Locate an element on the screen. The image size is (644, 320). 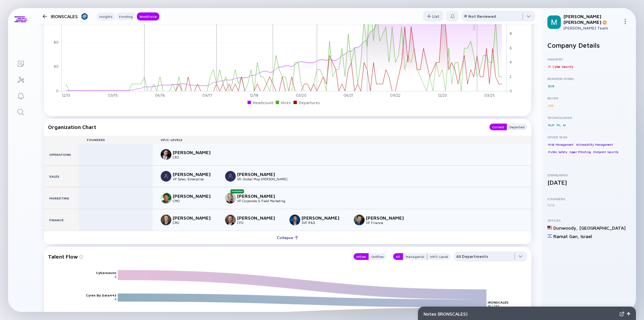
div: VP/C-Level is located at coordinates (439, 257).